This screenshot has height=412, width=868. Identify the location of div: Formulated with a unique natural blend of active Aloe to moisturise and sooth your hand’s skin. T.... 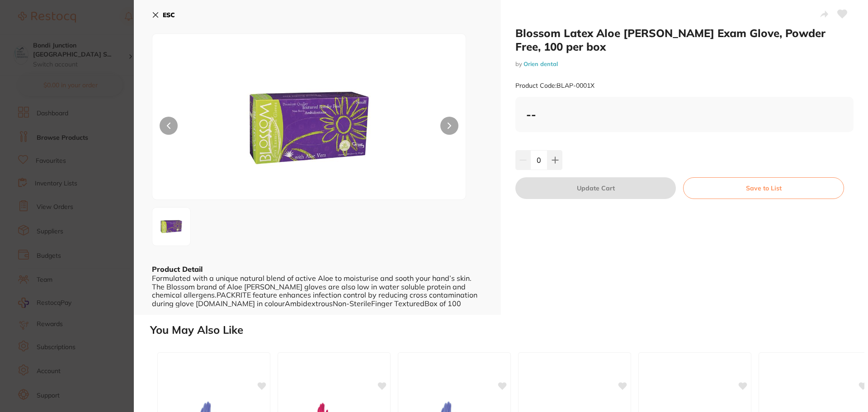
(317, 291).